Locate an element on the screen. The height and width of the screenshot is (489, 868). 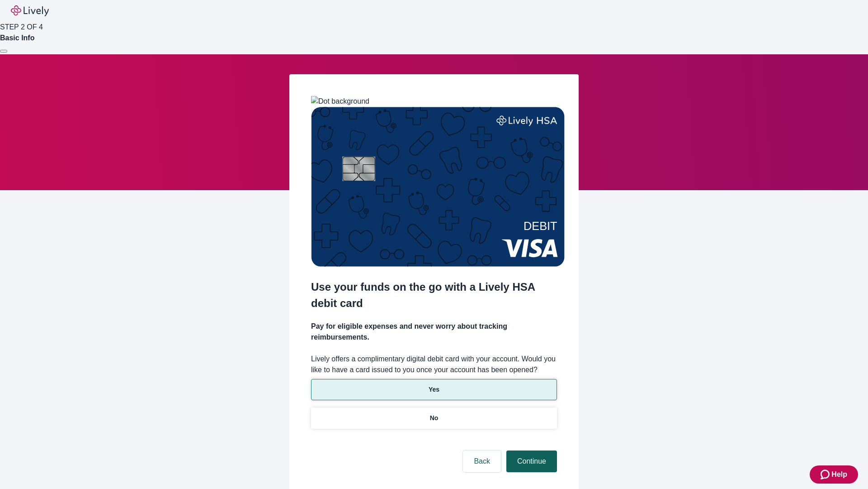
svg: Zendesk support icon is located at coordinates (826, 474).